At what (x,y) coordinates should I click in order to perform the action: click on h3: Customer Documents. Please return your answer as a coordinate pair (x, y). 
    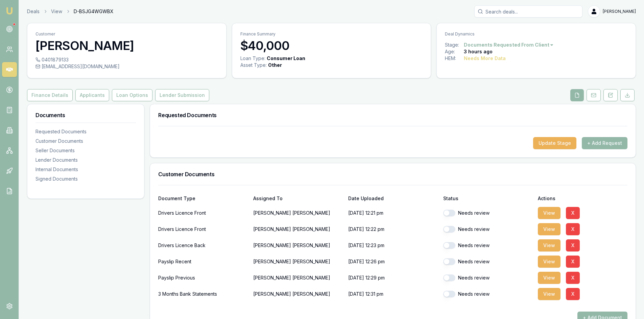
    Looking at the image, I should click on (393, 174).